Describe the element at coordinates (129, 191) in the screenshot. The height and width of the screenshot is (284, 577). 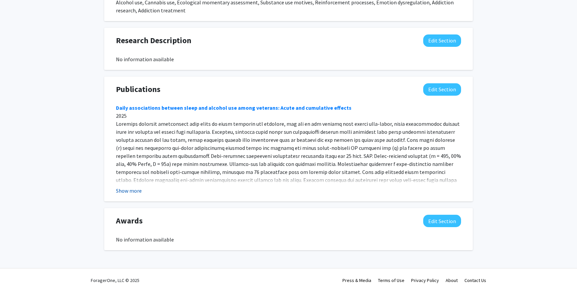
I see `button: Show more` at that location.